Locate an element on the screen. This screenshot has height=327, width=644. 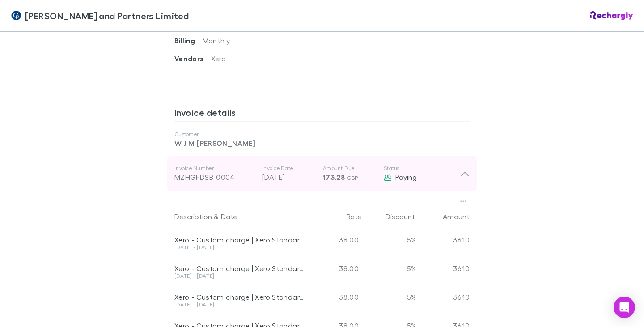
p: Amount Due is located at coordinates (350, 169).